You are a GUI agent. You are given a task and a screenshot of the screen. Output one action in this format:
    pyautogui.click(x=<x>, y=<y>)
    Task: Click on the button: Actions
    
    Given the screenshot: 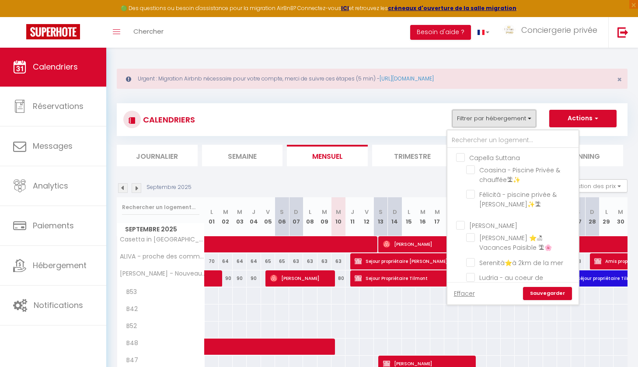 What is the action you would take?
    pyautogui.click(x=583, y=119)
    